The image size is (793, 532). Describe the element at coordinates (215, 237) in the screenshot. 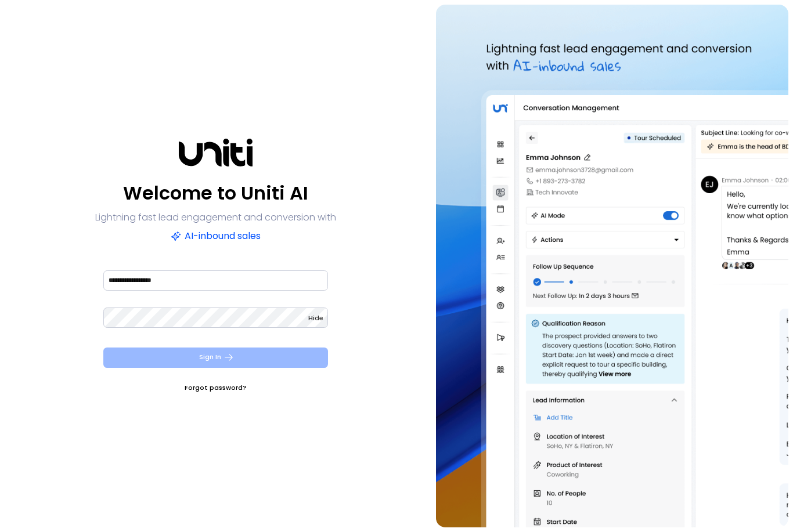

I see `p: AI-inbound sales` at that location.